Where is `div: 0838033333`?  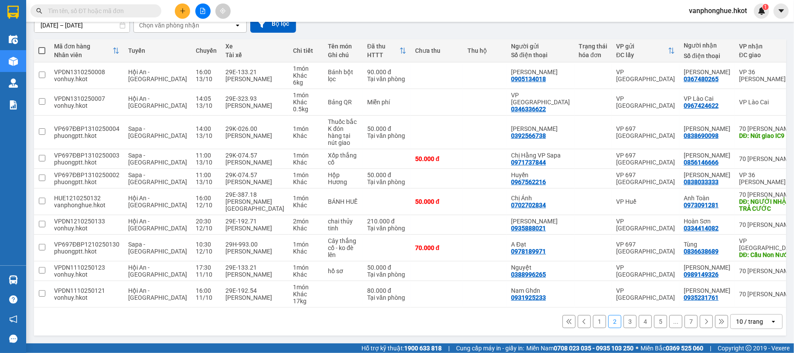
div: 0838033333 is located at coordinates (701, 182).